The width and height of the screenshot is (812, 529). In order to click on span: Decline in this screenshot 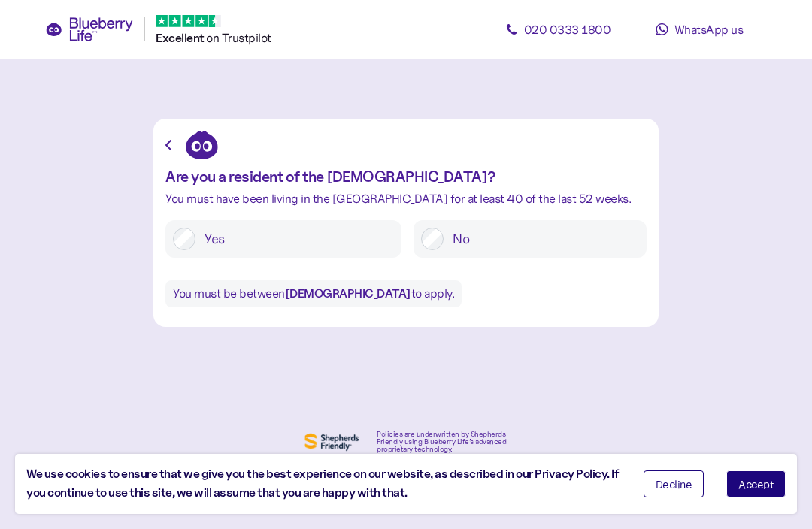, I will do `click(674, 484)`.